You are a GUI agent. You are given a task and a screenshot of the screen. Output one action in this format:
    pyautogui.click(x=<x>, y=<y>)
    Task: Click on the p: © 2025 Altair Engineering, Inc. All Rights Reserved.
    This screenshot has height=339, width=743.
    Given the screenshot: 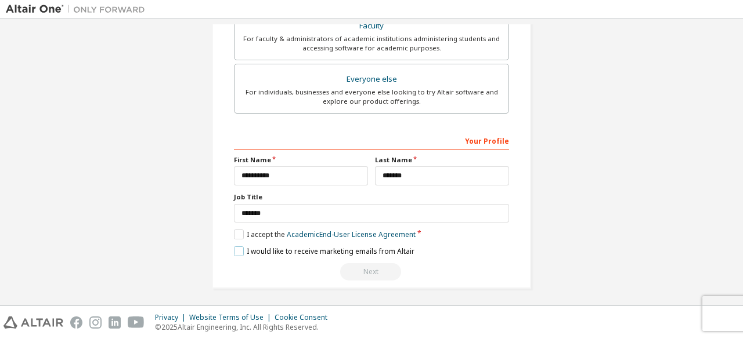 What is the action you would take?
    pyautogui.click(x=244, y=327)
    